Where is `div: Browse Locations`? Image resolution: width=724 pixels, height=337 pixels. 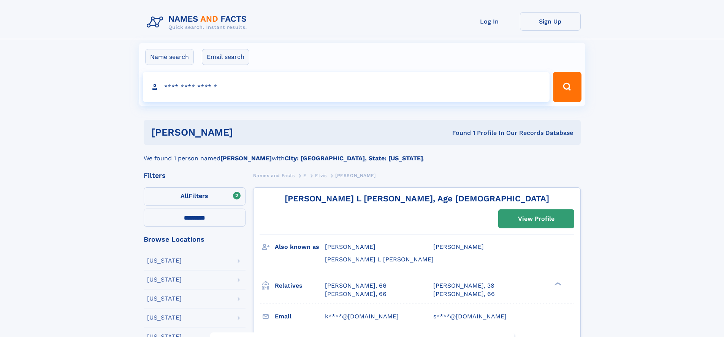 div: Browse Locations is located at coordinates (195, 239).